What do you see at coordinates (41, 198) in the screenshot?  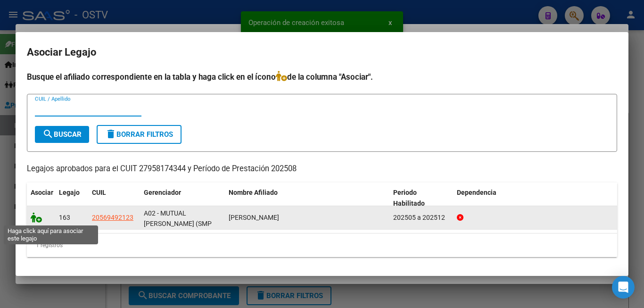 I see `datatable-header-cell: Asociar` at bounding box center [41, 198].